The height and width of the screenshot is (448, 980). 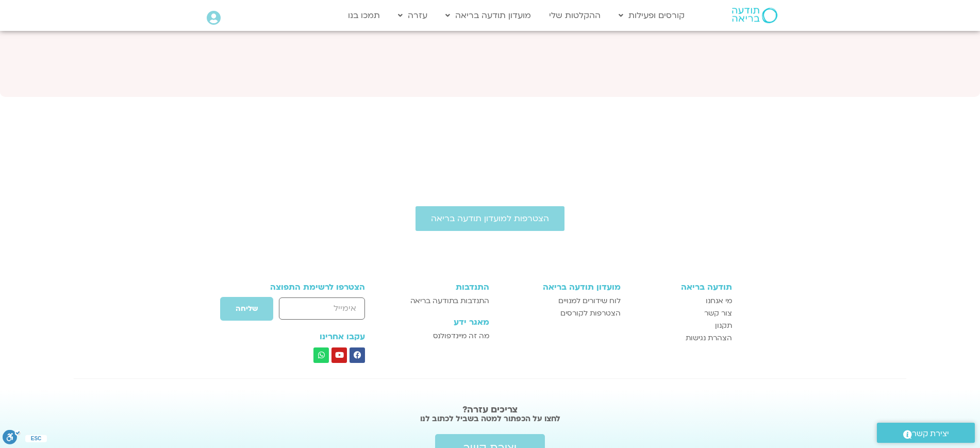 I want to click on span: צור קשר, so click(x=718, y=314).